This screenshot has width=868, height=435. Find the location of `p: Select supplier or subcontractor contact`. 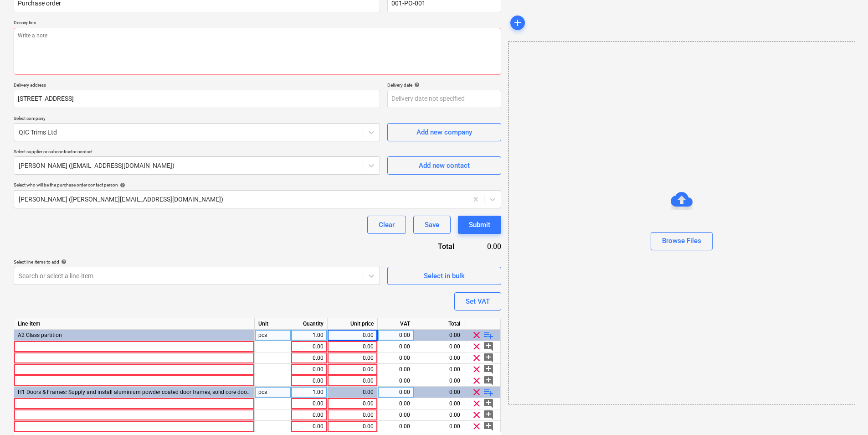

p: Select supplier or subcontractor contact is located at coordinates (197, 153).